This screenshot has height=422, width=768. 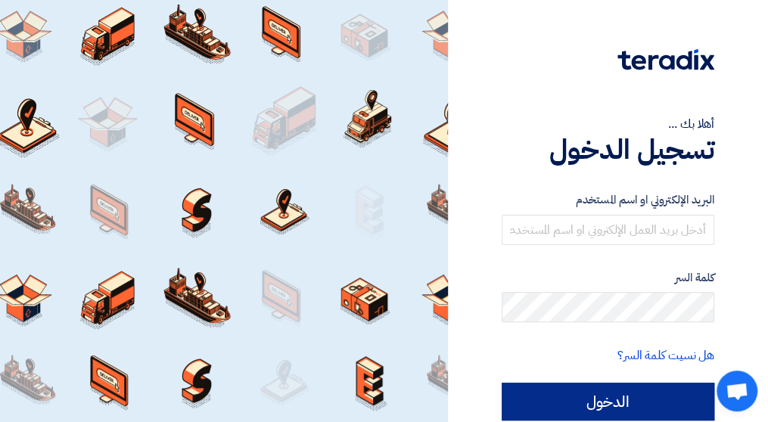 What do you see at coordinates (607, 230) in the screenshot?
I see `input: أدخل بريد العمل الإلكتروني او اسم المستخدم الخاص بك ...` at bounding box center [607, 230].